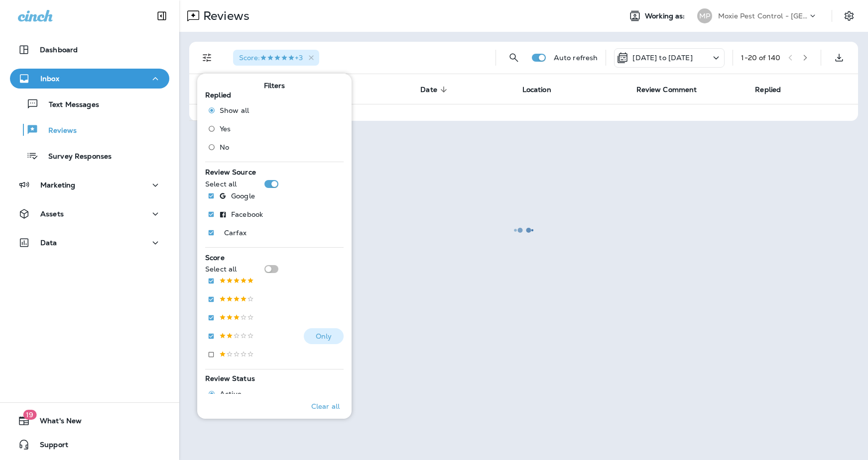 This screenshot has height=460, width=868. Describe the element at coordinates (275, 86) in the screenshot. I see `span: Filters` at that location.